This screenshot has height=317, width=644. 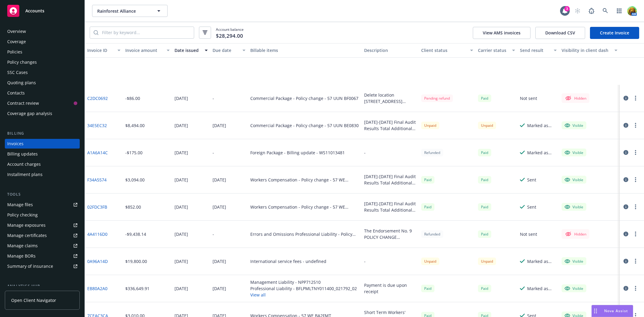 What do you see at coordinates (23, 103) in the screenshot?
I see `div: Contract review` at bounding box center [23, 103].